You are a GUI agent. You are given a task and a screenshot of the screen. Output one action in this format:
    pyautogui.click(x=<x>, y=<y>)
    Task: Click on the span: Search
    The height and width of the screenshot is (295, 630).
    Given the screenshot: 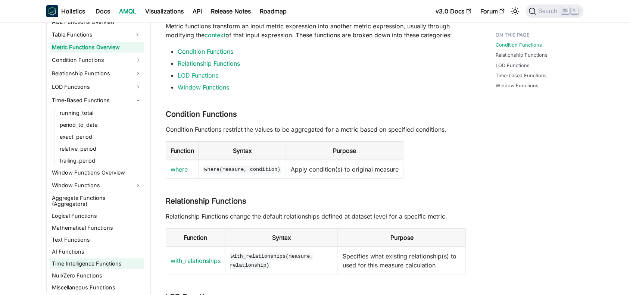 What is the action you would take?
    pyautogui.click(x=549, y=11)
    